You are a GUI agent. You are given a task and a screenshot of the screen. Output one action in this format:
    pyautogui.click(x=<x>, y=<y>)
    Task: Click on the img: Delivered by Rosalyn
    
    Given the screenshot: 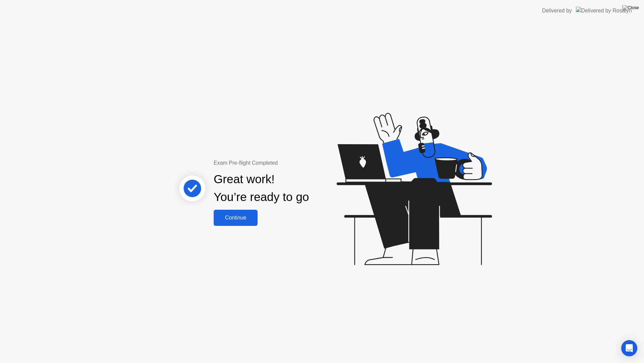 What is the action you would take?
    pyautogui.click(x=604, y=10)
    